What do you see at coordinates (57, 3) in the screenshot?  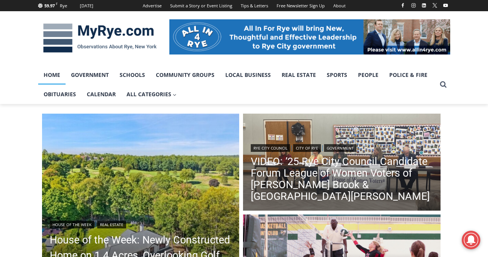 I see `span: F` at bounding box center [57, 3].